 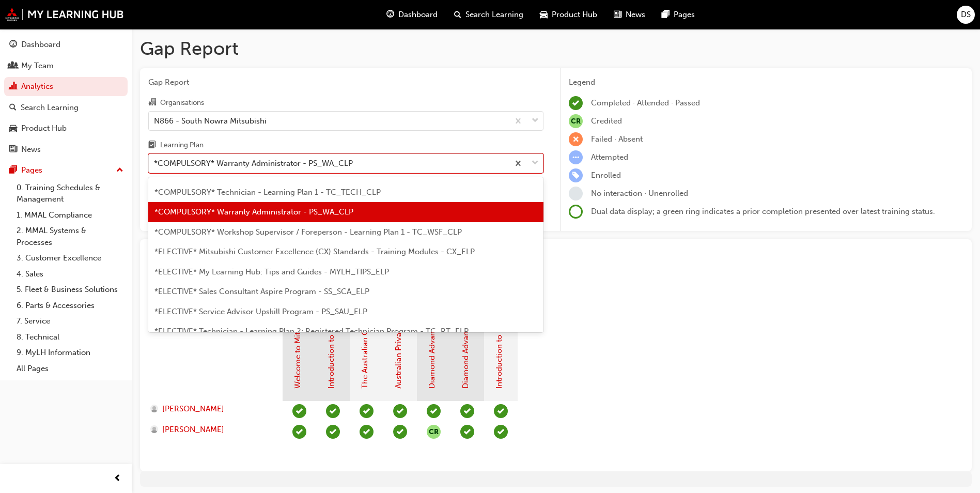 What do you see at coordinates (315, 251) in the screenshot?
I see `span: *ELECTIVE* Mitsubishi Customer Excellence (CX) Standards - Training Modules - CX_ELP` at bounding box center [315, 251].